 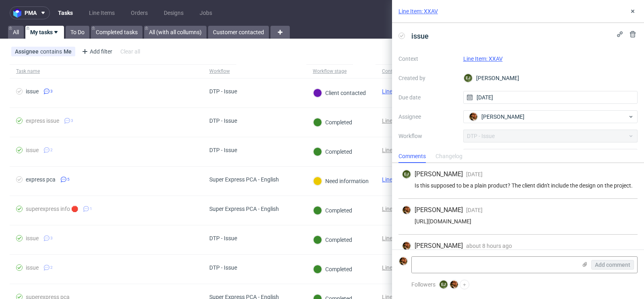 I want to click on a: Line Item: KOXZ, so click(x=402, y=121).